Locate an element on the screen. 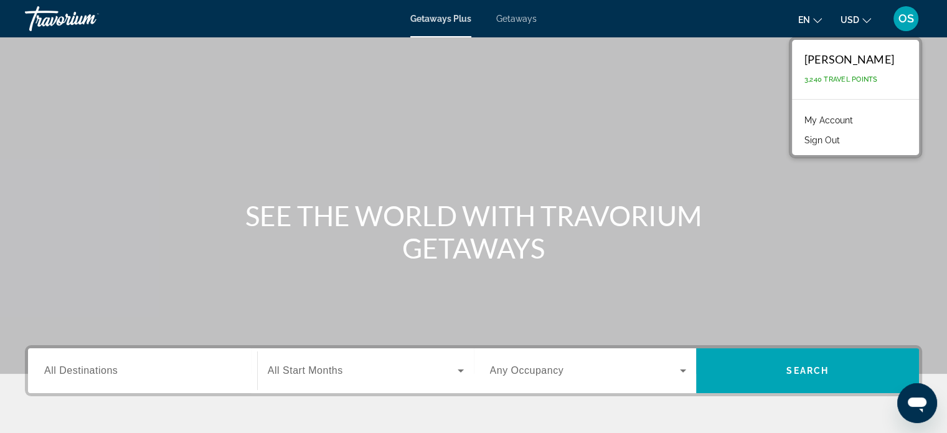 The height and width of the screenshot is (433, 947). h1: SEE THE WORLD WITH TRAVORIUM GETAWAYS is located at coordinates (474, 232).